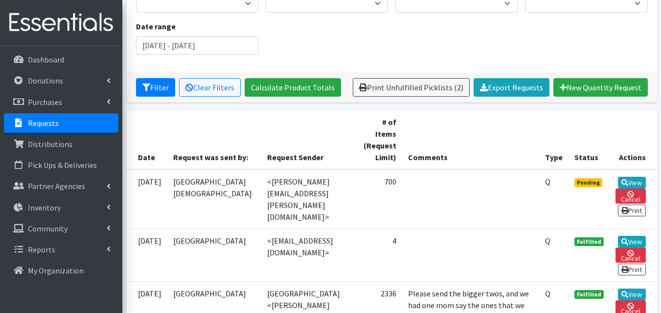 The image size is (661, 313). Describe the element at coordinates (50, 144) in the screenshot. I see `p: Distributions` at that location.